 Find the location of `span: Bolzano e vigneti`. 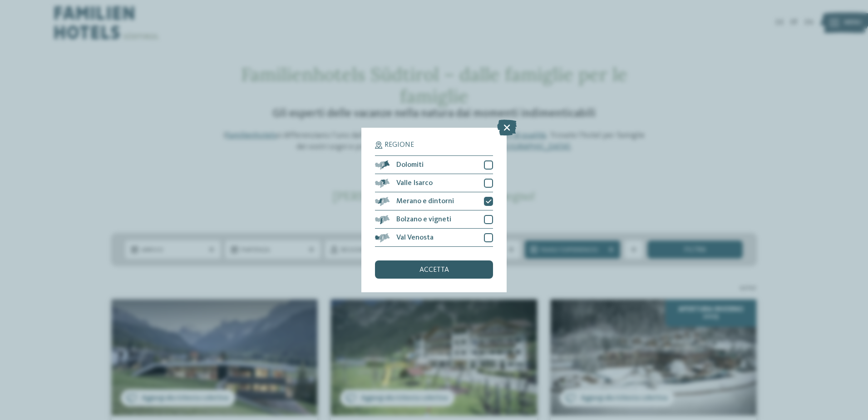

span: Bolzano e vigneti is located at coordinates (423, 220).